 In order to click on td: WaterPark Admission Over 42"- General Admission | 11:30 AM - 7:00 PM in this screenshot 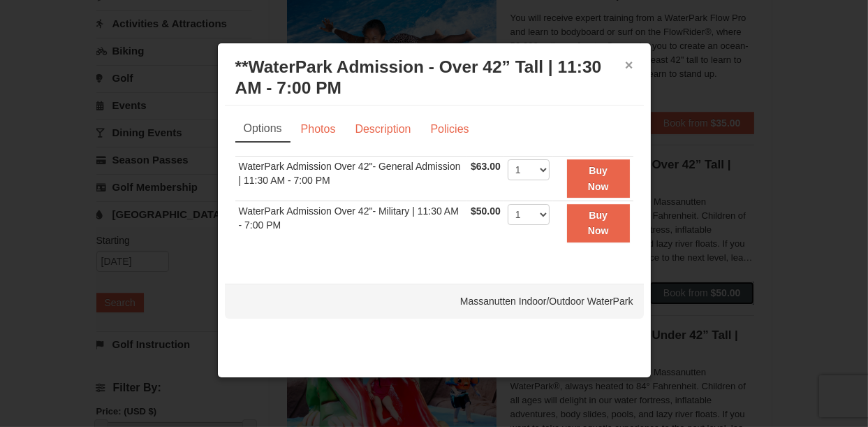, I will do `click(351, 179)`.